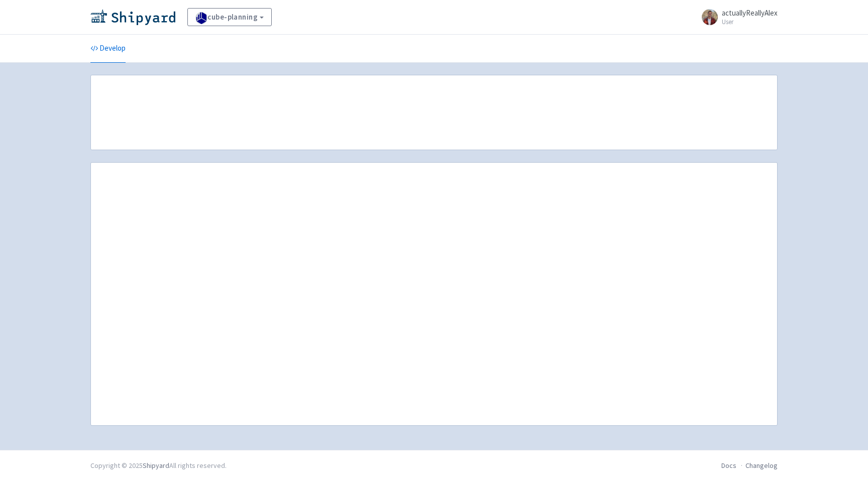 The height and width of the screenshot is (481, 868). Describe the element at coordinates (158, 466) in the screenshot. I see `div: Copyright © 2025 All rights reserved.` at that location.